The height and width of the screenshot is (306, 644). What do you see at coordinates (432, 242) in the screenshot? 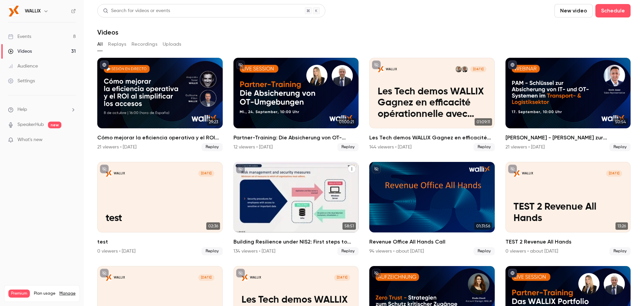
I see `h2: Revenue Office All Hands Call` at bounding box center [432, 242].